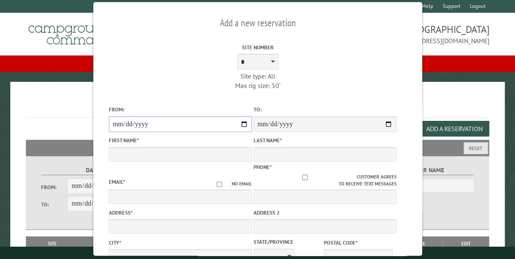 The width and height of the screenshot is (515, 259). I want to click on label: Email, so click(116, 182).